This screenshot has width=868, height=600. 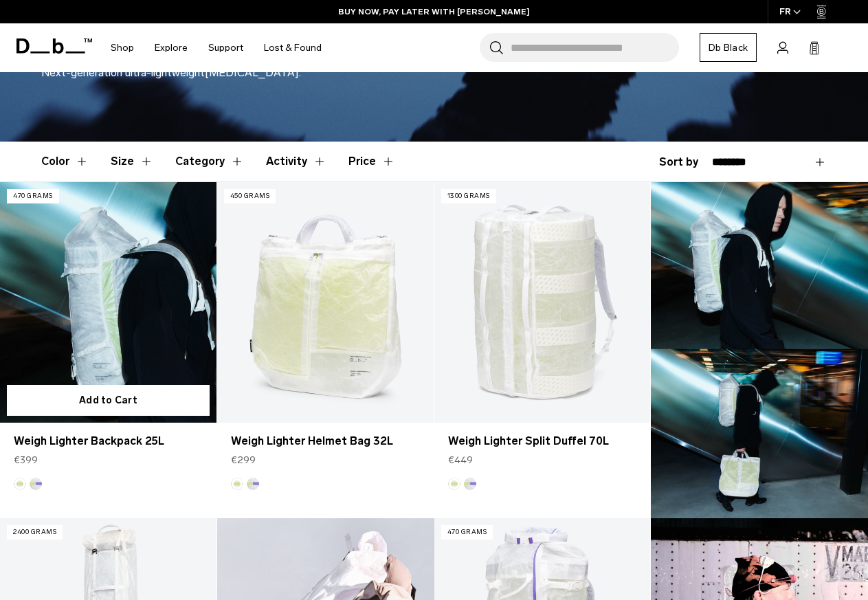 I want to click on a: Db Black, so click(x=728, y=48).